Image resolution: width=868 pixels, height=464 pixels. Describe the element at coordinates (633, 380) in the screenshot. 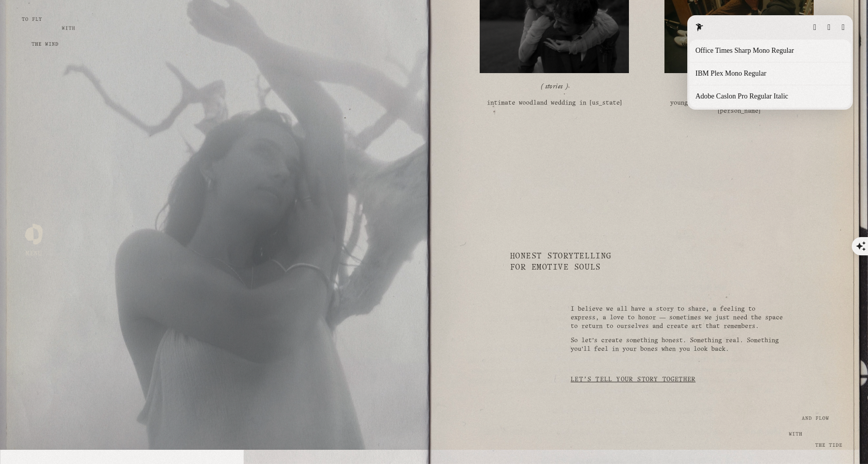

I see `a: Let's tell your story together` at that location.